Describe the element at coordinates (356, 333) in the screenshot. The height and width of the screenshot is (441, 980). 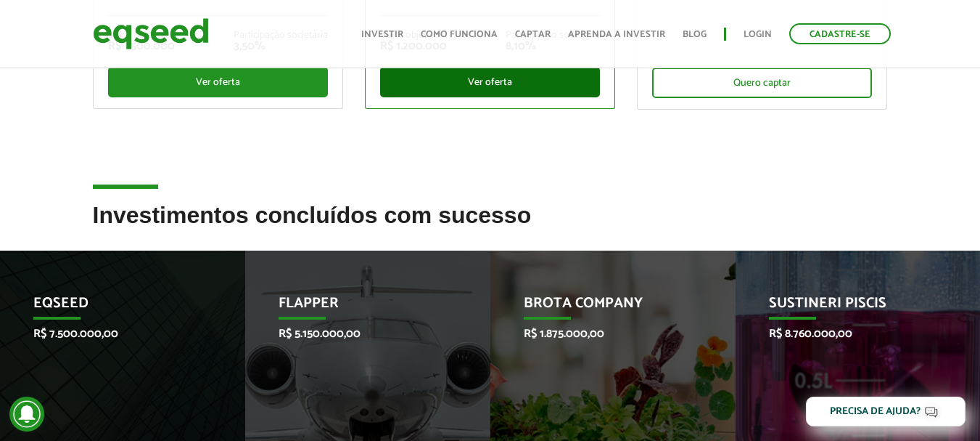
I see `p: R$ 5.150.000,00` at that location.